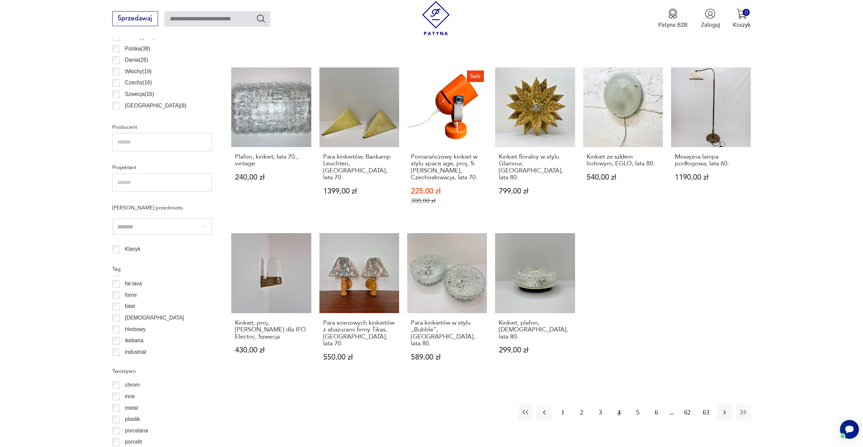  What do you see at coordinates (600, 412) in the screenshot?
I see `button: 3` at bounding box center [600, 412].